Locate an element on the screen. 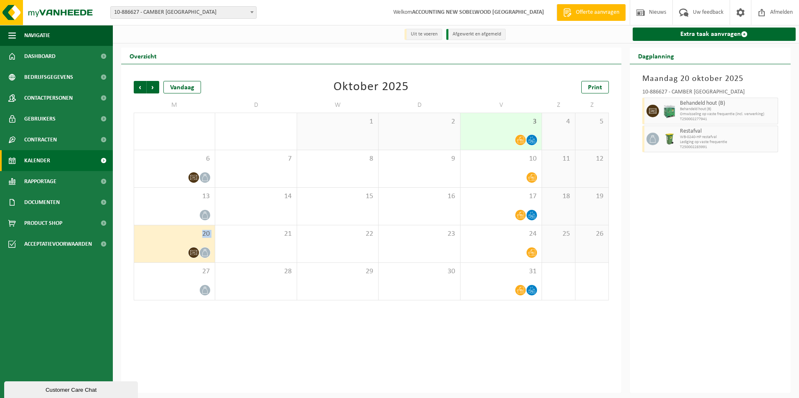  span: 16 is located at coordinates (419, 197).